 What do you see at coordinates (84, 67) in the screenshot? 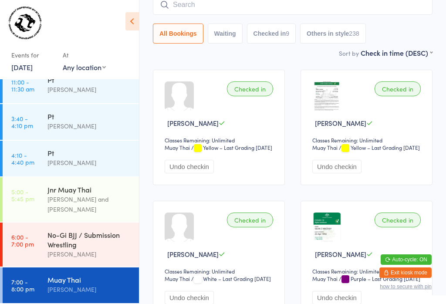
I see `div: Any location` at bounding box center [84, 67].